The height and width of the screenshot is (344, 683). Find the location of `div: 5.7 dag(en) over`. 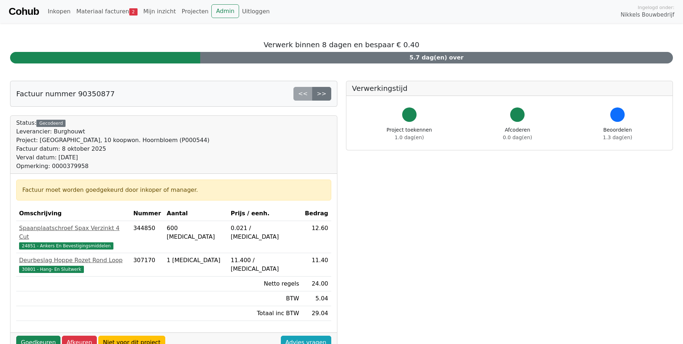

div: 5.7 dag(en) over is located at coordinates (436, 58).